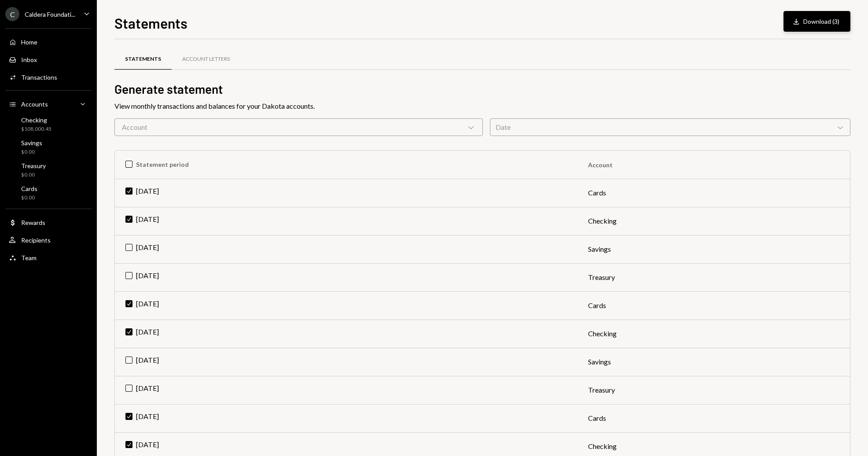  What do you see at coordinates (206, 59) in the screenshot?
I see `div: Account Letters` at bounding box center [206, 59].